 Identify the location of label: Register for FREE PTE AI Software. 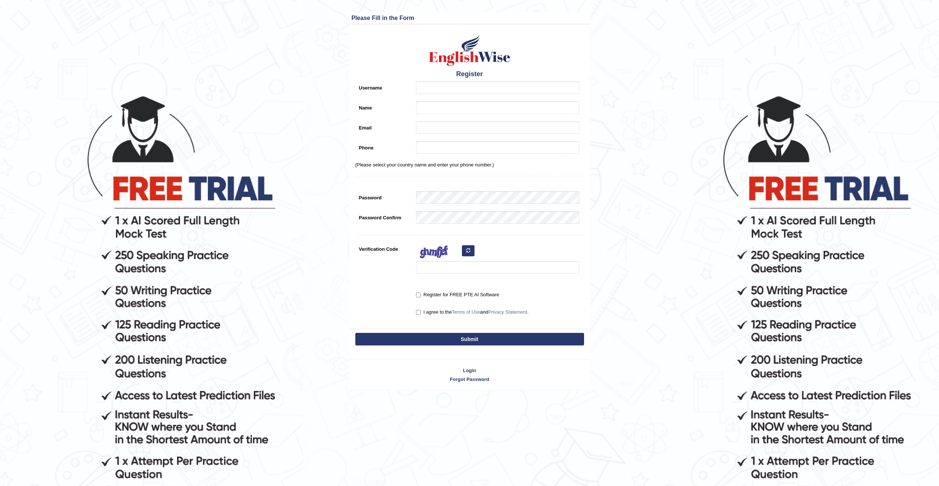
(457, 295).